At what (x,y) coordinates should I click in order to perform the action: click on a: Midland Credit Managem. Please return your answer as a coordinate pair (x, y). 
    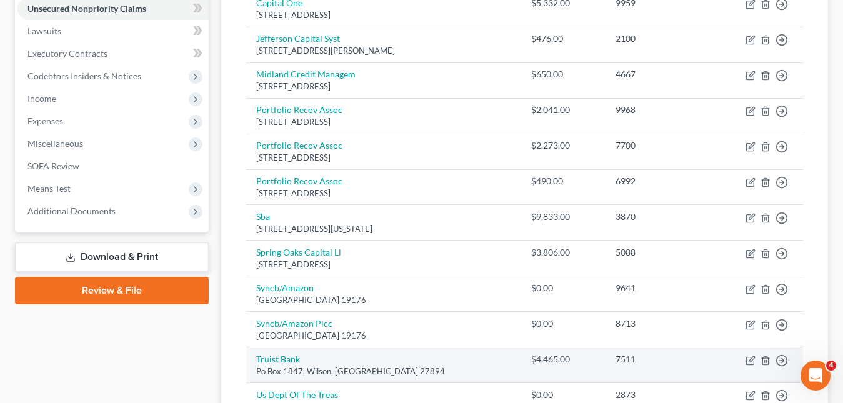
    Looking at the image, I should click on (305, 74).